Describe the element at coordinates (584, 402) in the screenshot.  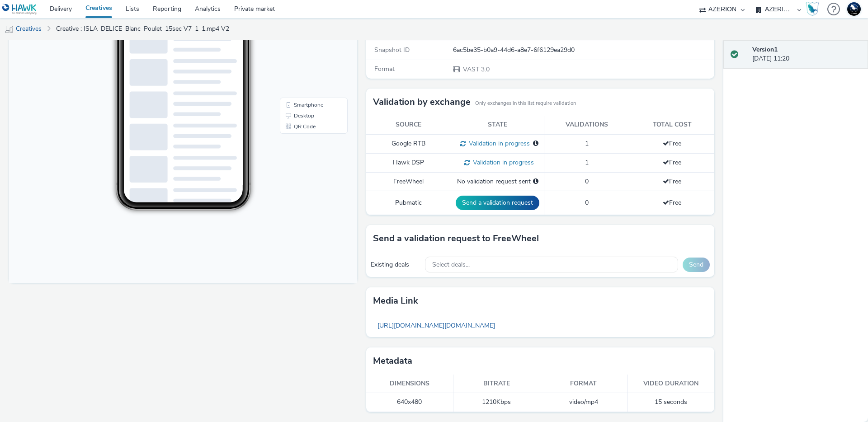
I see `td: video/mp4` at that location.